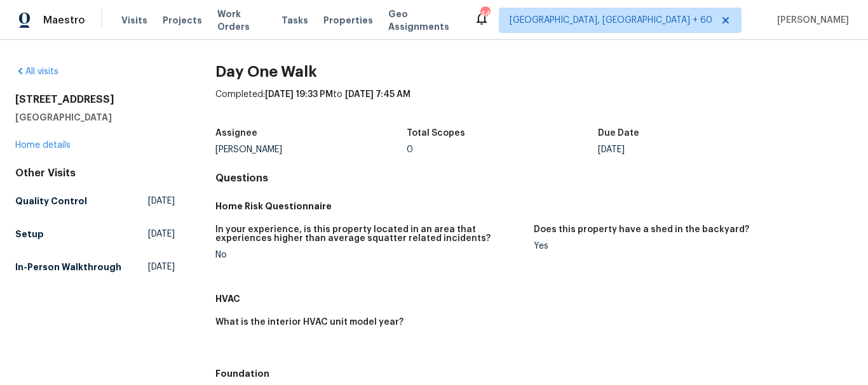  What do you see at coordinates (534, 206) in the screenshot?
I see `h5: Home Risk Questionnaire` at bounding box center [534, 206].